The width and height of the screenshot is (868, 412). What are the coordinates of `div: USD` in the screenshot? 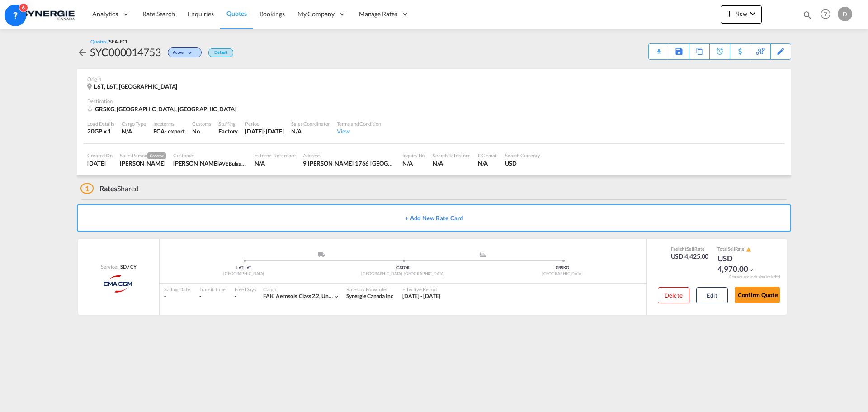 It's located at (523, 163).